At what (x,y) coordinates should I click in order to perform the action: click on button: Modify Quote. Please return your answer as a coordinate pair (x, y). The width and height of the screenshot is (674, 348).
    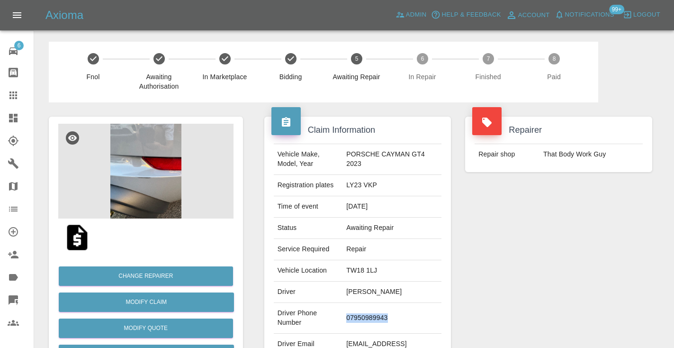
    Looking at the image, I should click on (146, 328).